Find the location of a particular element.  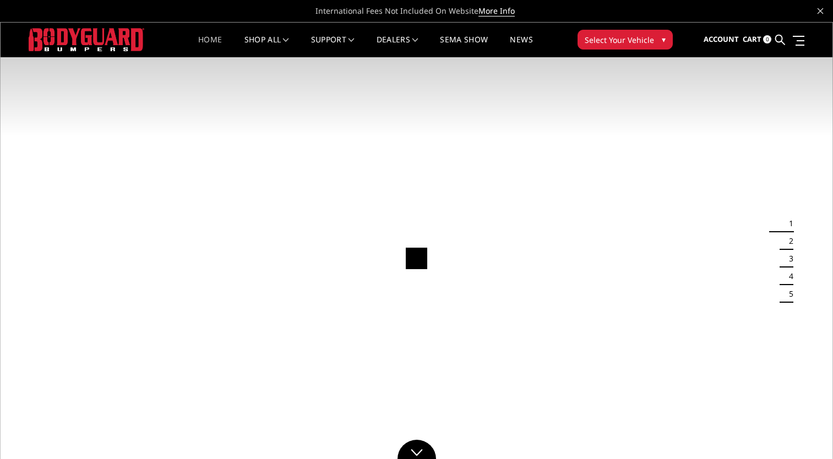

a: Support is located at coordinates (332, 46).